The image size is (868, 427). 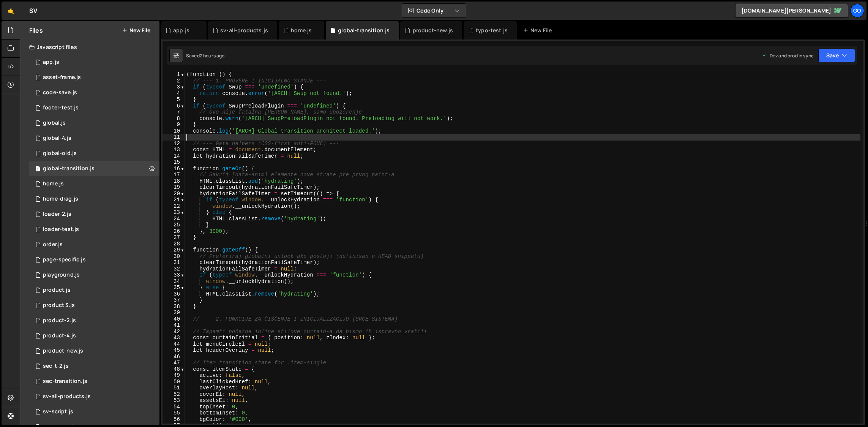 What do you see at coordinates (173, 288) in the screenshot?
I see `div: 35` at bounding box center [173, 288].